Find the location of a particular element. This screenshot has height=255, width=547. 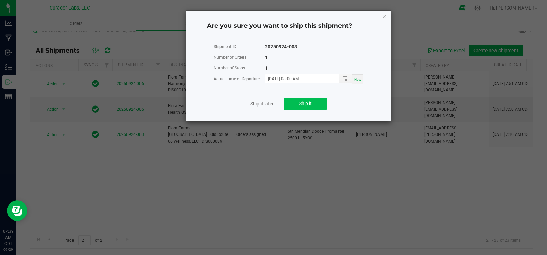

a: Ship it later is located at coordinates (262, 104).